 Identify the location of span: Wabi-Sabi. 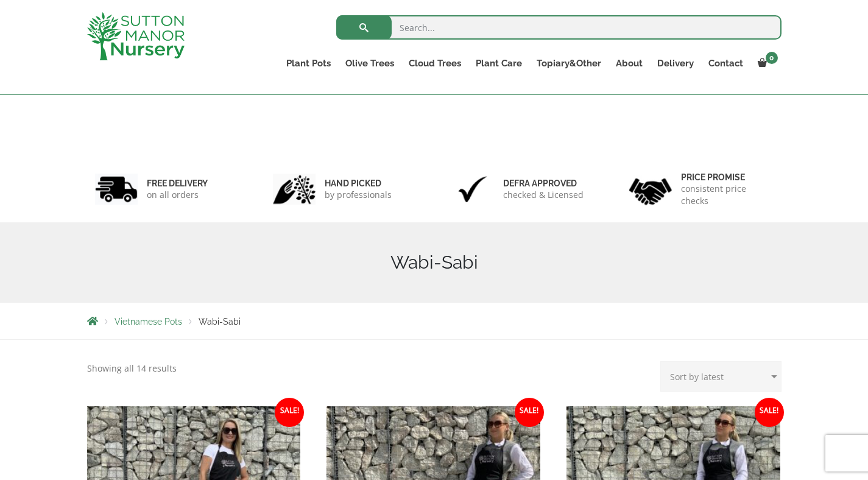
(219, 322).